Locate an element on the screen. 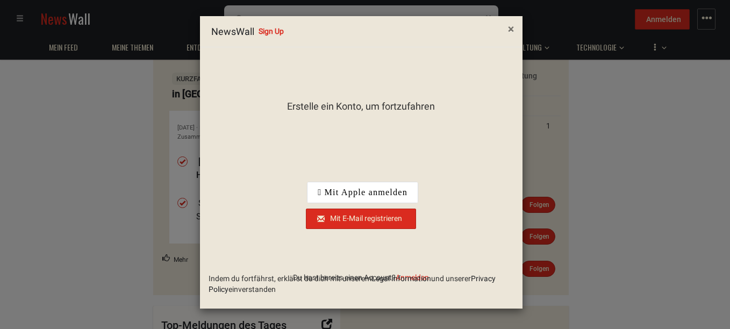 Image resolution: width=730 pixels, height=329 pixels. div: Mit Apple anmelden is located at coordinates (363, 193).